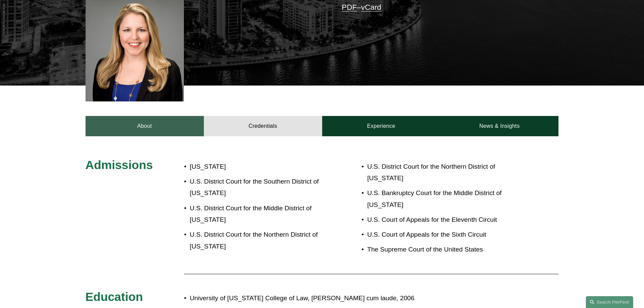 The width and height of the screenshot is (644, 308). What do you see at coordinates (609, 302) in the screenshot?
I see `a: Search this site` at bounding box center [609, 302].